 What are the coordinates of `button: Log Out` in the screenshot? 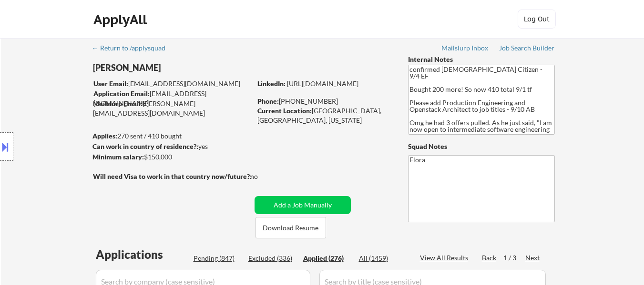 It's located at (537, 19).